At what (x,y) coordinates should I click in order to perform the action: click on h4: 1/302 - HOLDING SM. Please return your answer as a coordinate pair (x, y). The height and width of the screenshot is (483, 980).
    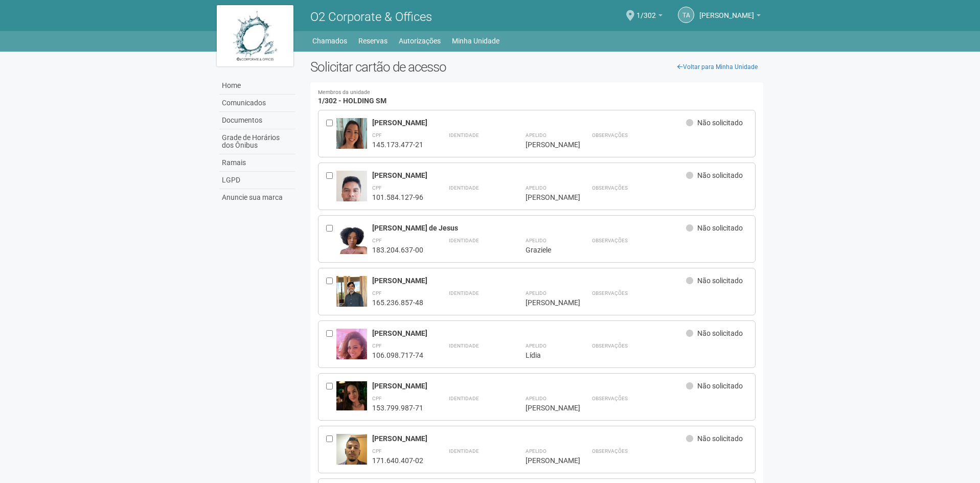
    Looking at the image, I should click on (537, 97).